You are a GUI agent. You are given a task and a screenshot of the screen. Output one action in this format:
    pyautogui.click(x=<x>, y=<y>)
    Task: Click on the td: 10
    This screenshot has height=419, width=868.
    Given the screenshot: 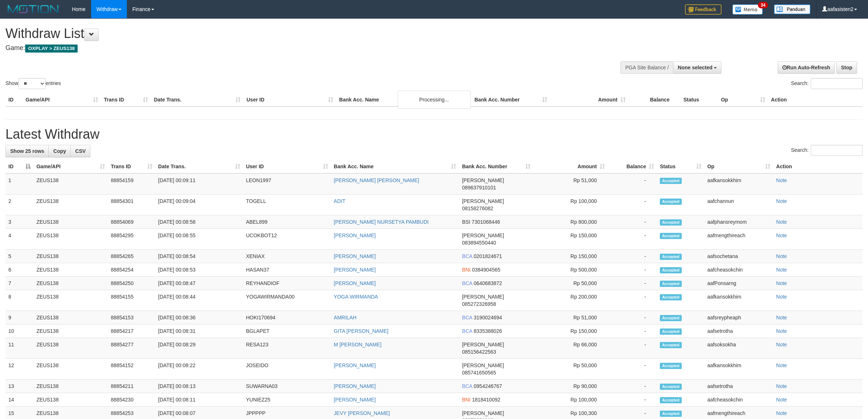 What is the action you would take?
    pyautogui.click(x=19, y=331)
    